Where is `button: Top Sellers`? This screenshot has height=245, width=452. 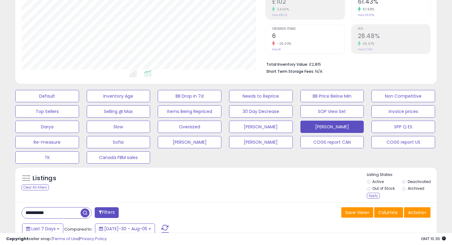 button: Top Sellers is located at coordinates (47, 112).